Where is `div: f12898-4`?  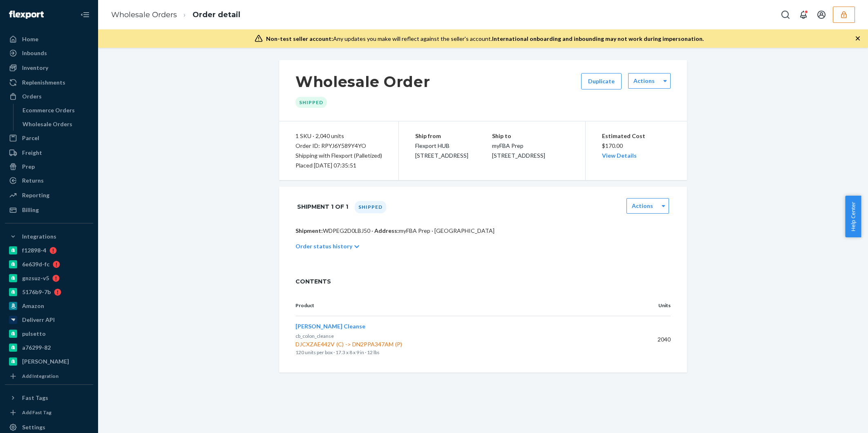 div: f12898-4 is located at coordinates (34, 251).